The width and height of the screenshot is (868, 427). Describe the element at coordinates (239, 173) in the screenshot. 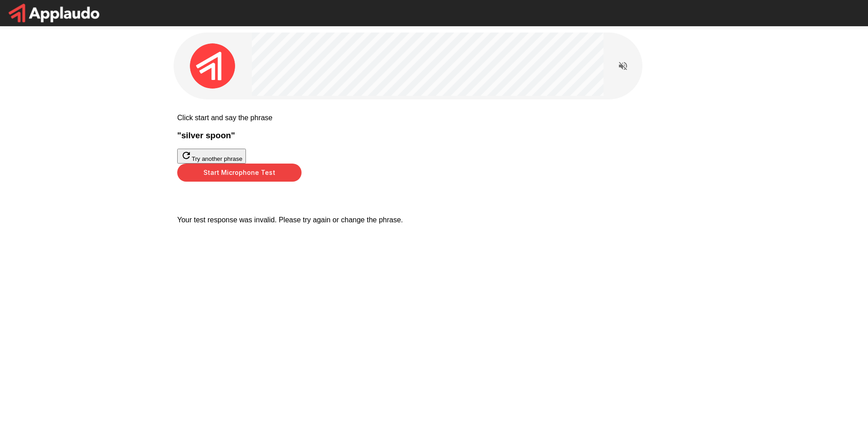

I see `button: Start Microphone Test` at that location.